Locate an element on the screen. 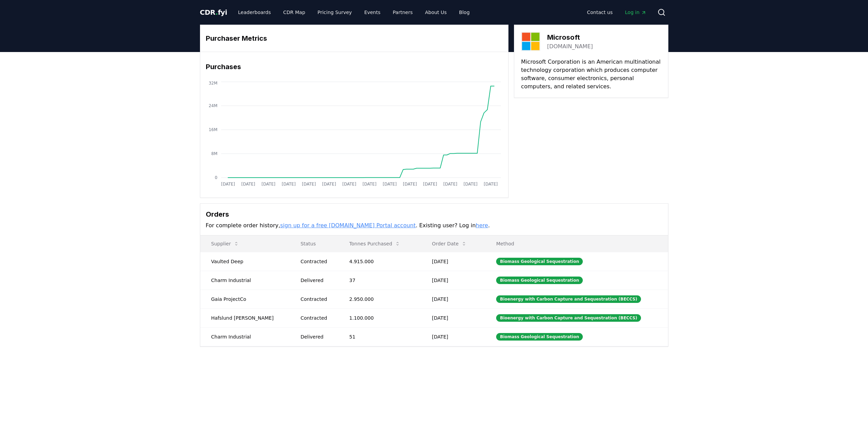  a: CDR.fyi is located at coordinates (214, 13).